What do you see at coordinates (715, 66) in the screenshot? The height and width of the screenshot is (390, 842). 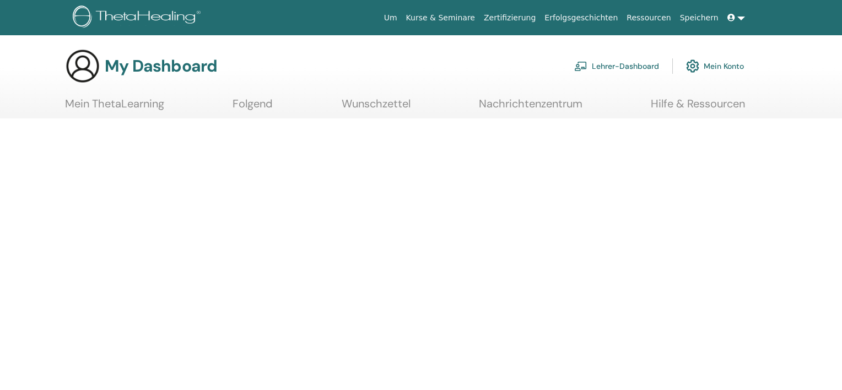 I see `a: Mein Konto` at bounding box center [715, 66].